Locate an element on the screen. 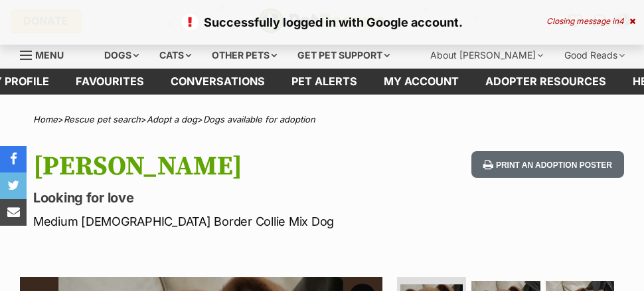  a: Favourites is located at coordinates (109, 81).